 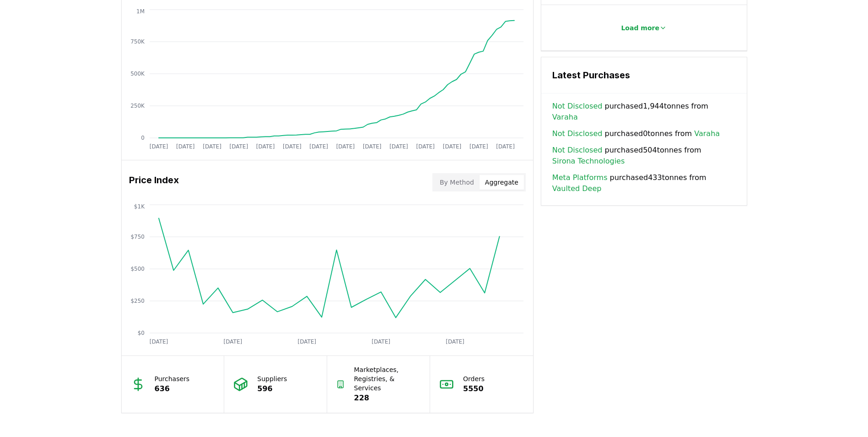 I want to click on p: 228, so click(x=387, y=398).